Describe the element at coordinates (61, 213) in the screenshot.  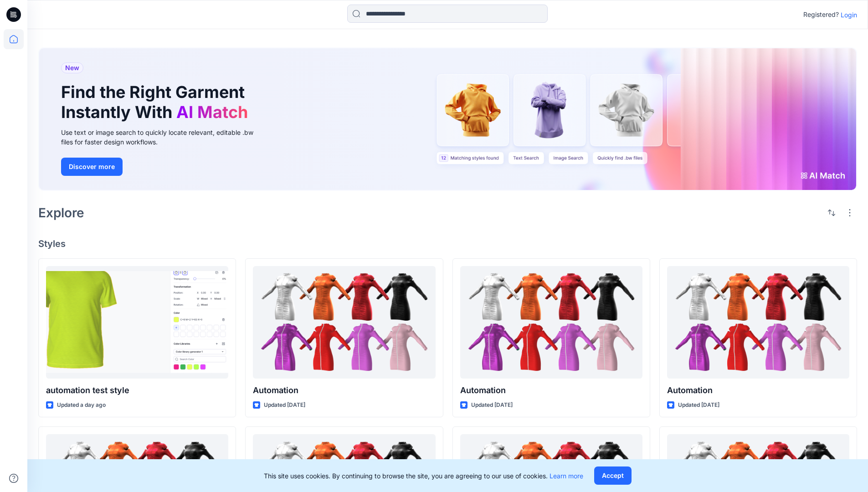
I see `h2: Explore` at that location.